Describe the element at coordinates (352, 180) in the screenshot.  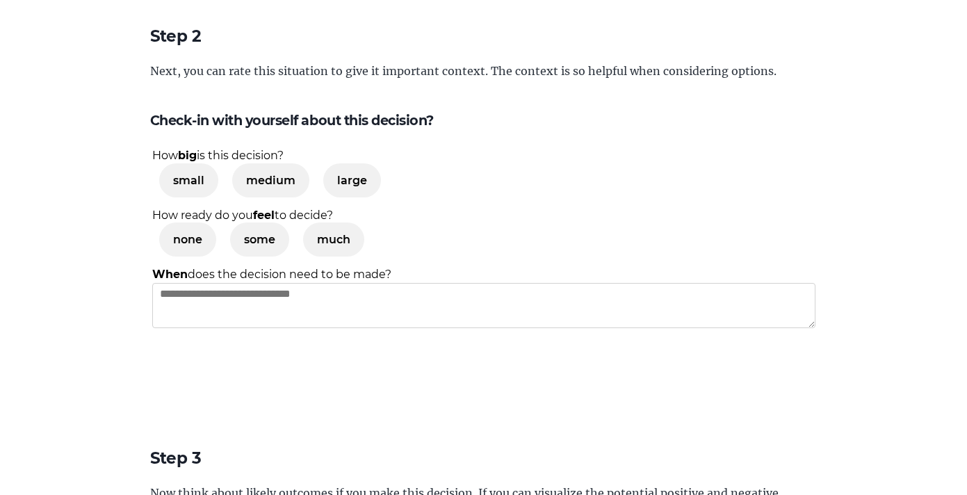
I see `span: large` at that location.